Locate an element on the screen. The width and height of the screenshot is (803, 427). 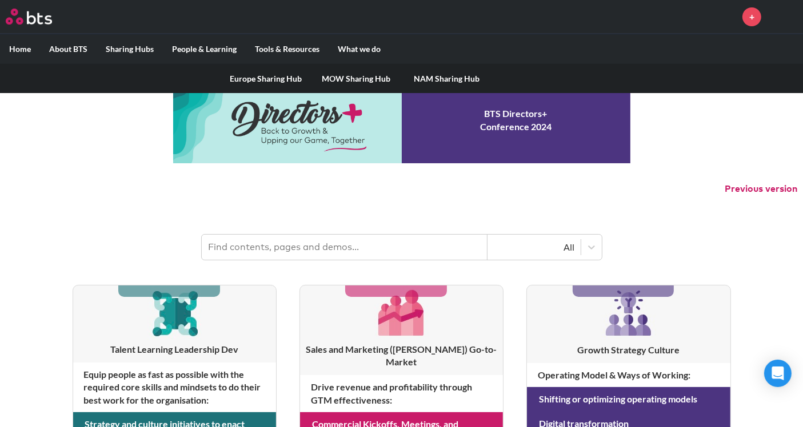
h4: Operating Model & Ways of Working : is located at coordinates (628, 375).